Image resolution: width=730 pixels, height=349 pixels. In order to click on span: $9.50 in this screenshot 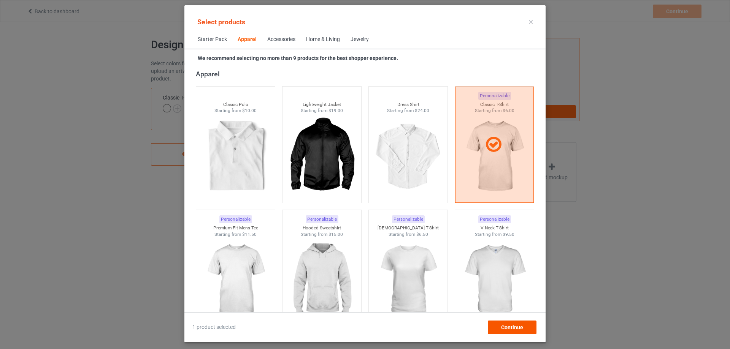, I will do `click(508, 234)`.